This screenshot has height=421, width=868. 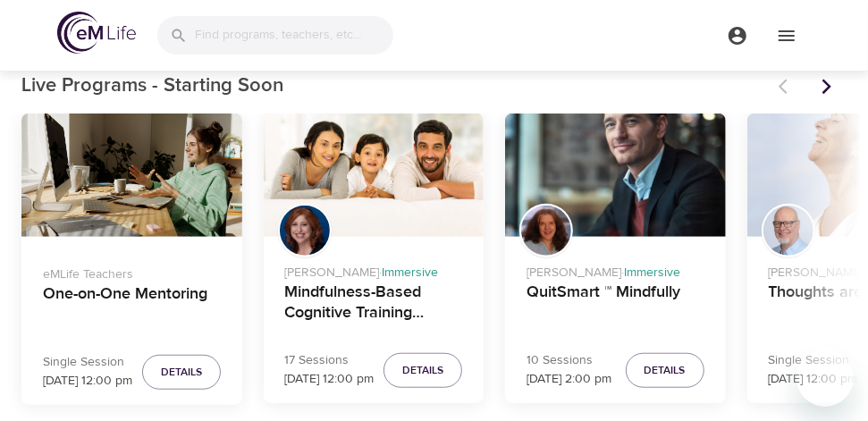 What do you see at coordinates (96, 32) in the screenshot?
I see `img: logo` at bounding box center [96, 32].